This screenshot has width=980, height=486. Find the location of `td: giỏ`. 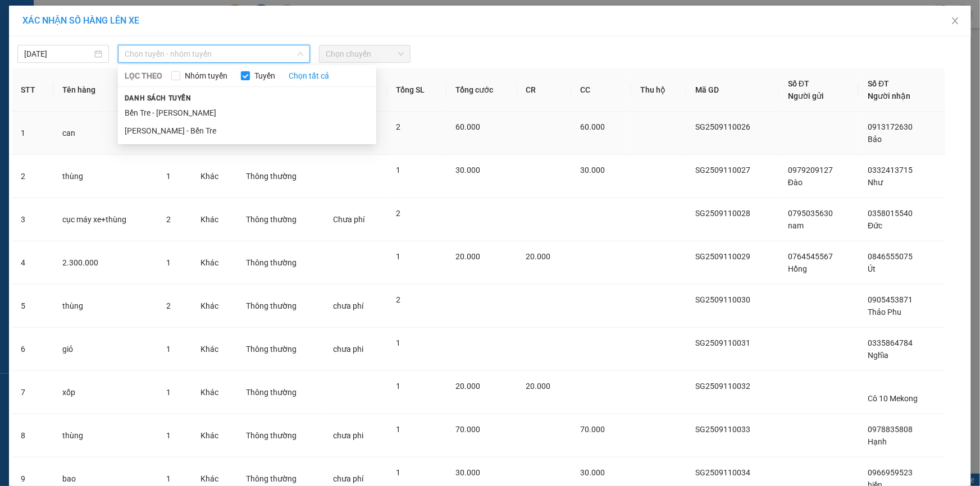

td: giỏ is located at coordinates (105, 349).